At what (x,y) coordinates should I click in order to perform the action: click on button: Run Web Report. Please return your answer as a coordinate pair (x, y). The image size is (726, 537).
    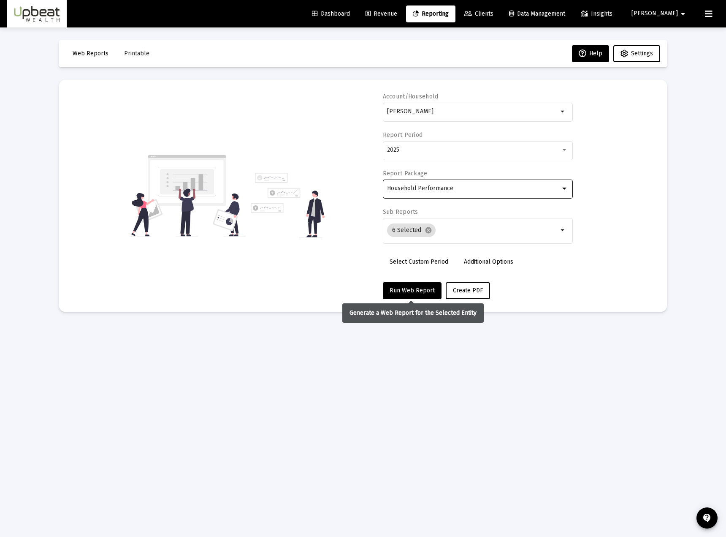
    Looking at the image, I should click on (412, 290).